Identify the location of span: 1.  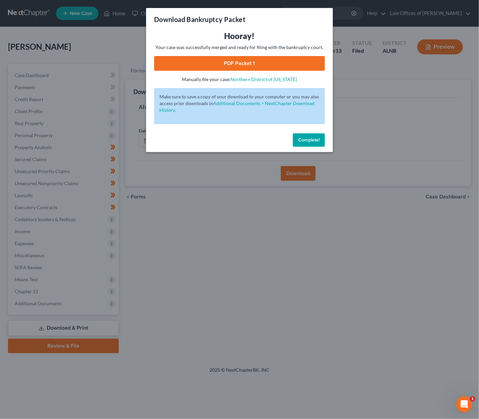
(472, 399).